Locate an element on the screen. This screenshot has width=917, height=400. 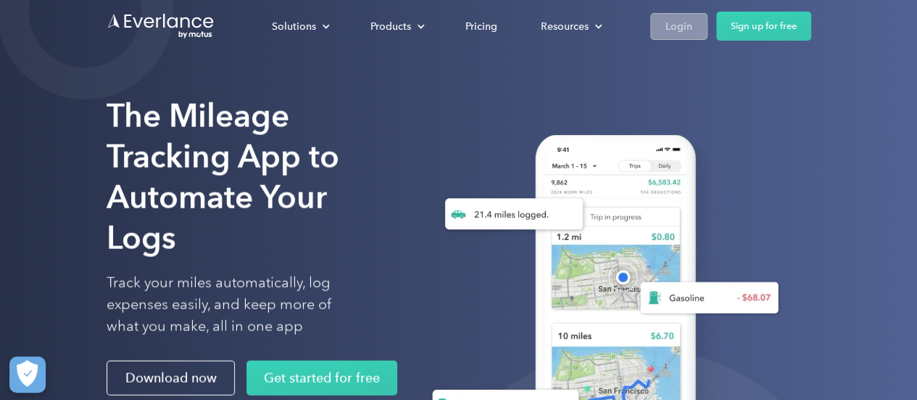
a: Get started for free is located at coordinates (322, 378).